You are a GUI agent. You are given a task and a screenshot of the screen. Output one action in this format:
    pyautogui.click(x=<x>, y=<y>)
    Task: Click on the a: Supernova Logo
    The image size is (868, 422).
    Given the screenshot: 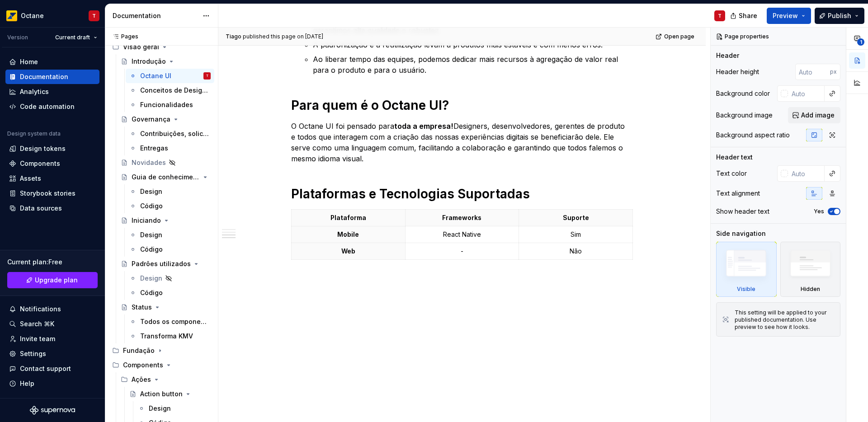 What is the action you would take?
    pyautogui.click(x=53, y=410)
    